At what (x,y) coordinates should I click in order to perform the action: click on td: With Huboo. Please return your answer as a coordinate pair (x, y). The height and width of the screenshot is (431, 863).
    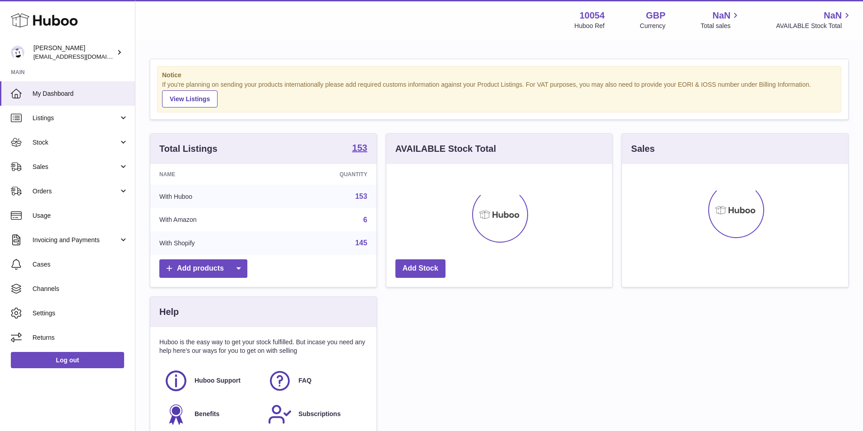
    Looking at the image, I should click on (212, 196).